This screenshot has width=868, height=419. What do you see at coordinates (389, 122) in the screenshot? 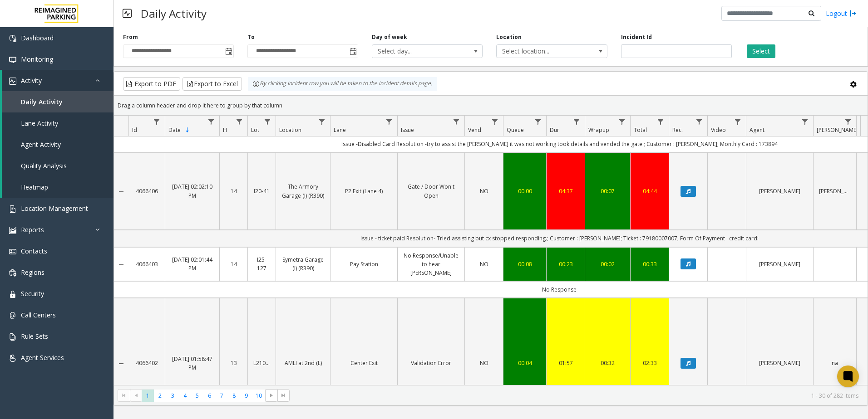
I see `a: Lane Filter Menu` at bounding box center [389, 122].